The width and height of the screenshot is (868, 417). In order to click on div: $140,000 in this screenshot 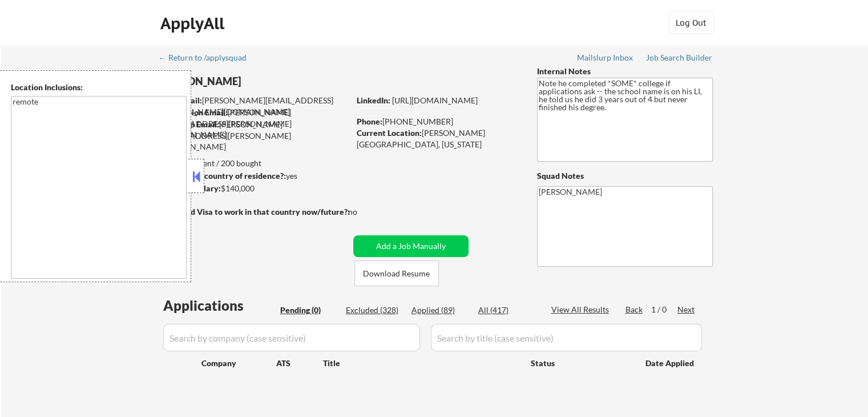, I will do `click(254, 188)`.